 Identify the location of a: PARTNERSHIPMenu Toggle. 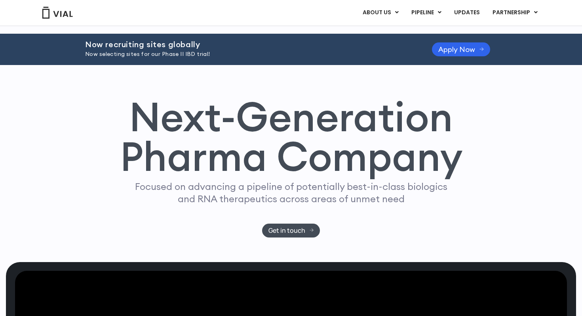
(515, 13).